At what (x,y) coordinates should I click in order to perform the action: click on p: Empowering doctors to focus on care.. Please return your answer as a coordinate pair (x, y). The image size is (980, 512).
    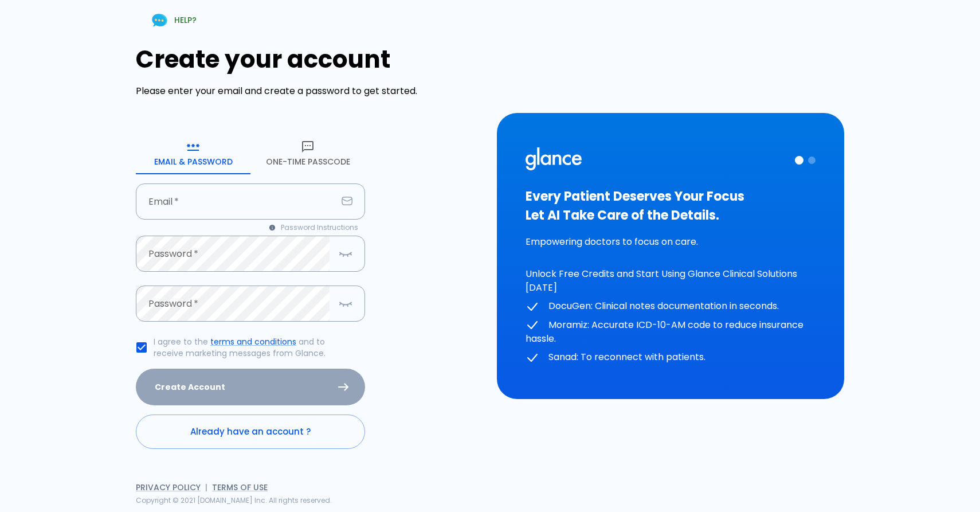
    Looking at the image, I should click on (670, 242).